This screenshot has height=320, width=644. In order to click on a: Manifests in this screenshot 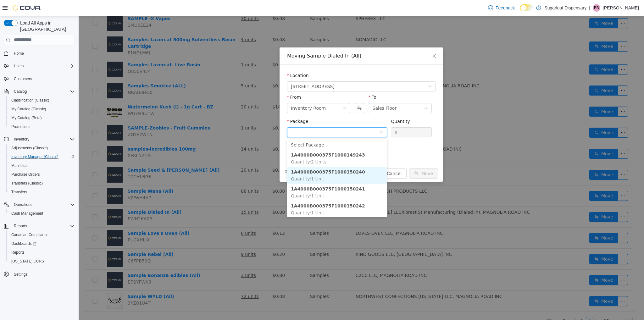, I will do `click(19, 166)`.